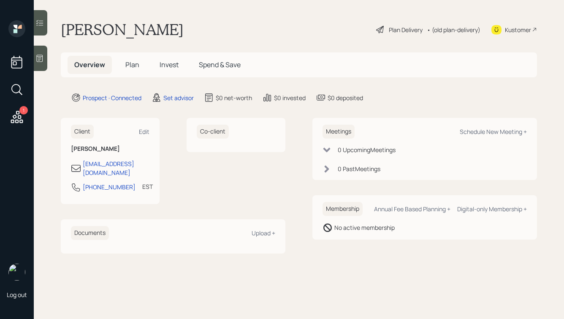 The image size is (564, 319). What do you see at coordinates (492, 208) in the screenshot?
I see `div: Digital-only Membership +` at bounding box center [492, 208].